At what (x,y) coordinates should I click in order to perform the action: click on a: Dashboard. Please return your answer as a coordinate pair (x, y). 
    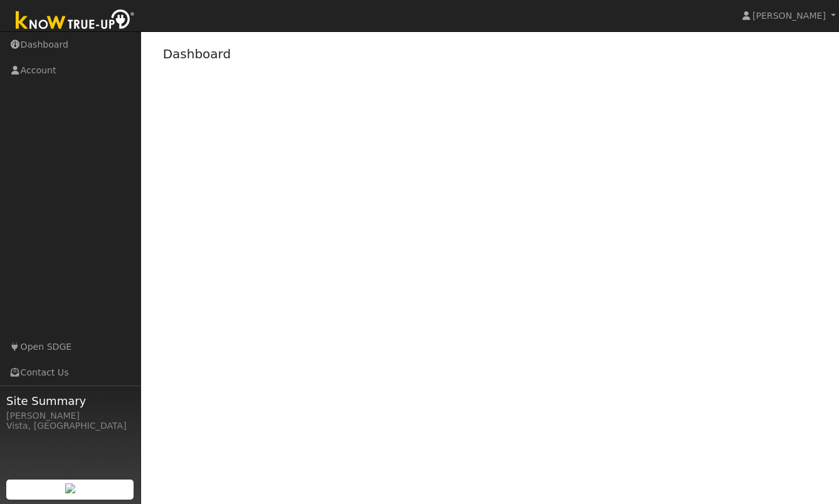
    Looking at the image, I should click on (197, 54).